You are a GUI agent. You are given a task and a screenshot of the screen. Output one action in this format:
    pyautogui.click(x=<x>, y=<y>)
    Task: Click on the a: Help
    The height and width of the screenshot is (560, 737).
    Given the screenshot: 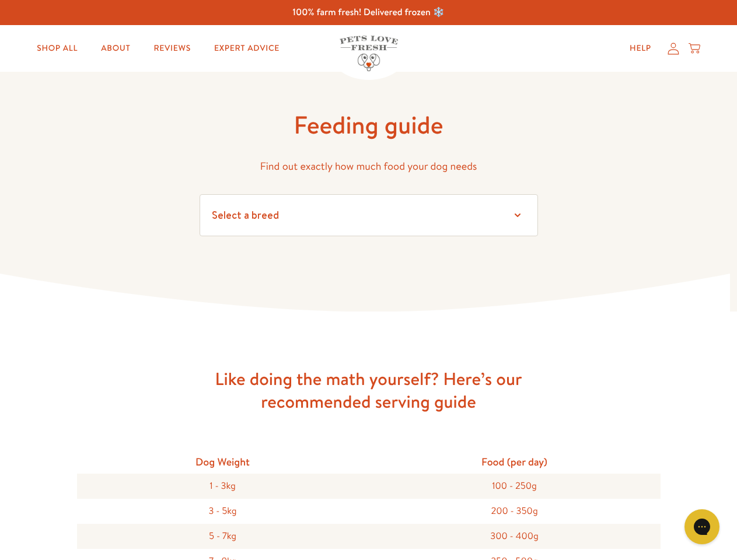 What is the action you would take?
    pyautogui.click(x=640, y=48)
    